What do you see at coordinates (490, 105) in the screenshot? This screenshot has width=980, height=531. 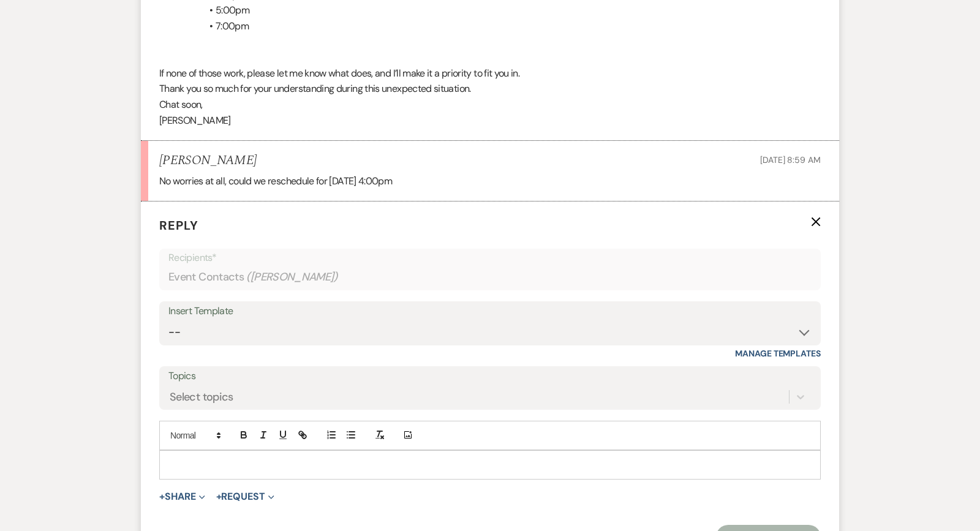 I see `p: Chat soon,` at bounding box center [490, 105].